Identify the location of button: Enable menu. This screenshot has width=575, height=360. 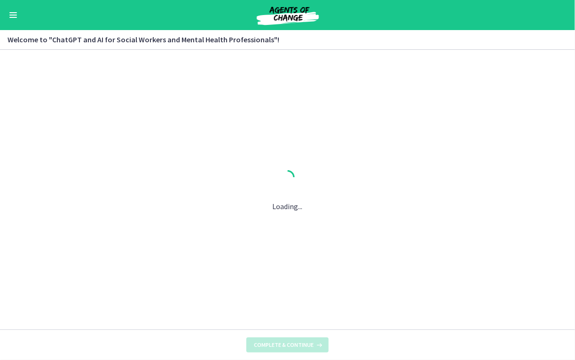
(13, 15).